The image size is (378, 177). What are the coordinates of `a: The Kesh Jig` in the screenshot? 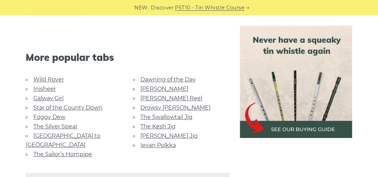 It's located at (158, 126).